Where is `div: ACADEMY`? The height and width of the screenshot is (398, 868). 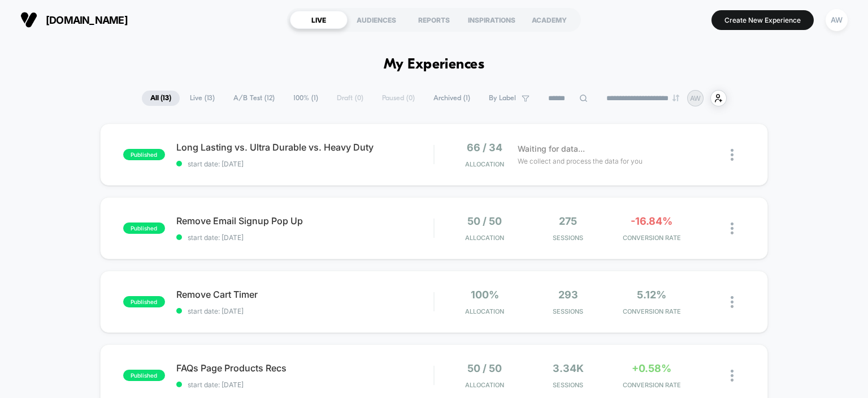 div: ACADEMY is located at coordinates (550, 20).